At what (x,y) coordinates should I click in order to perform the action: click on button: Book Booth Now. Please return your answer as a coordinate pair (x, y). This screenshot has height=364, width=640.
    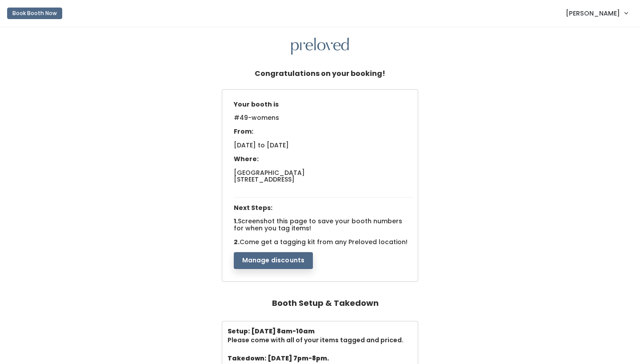
    Looking at the image, I should click on (35, 14).